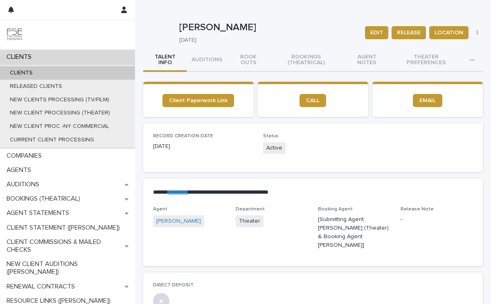 This screenshot has height=304, width=491. I want to click on span: Status, so click(271, 136).